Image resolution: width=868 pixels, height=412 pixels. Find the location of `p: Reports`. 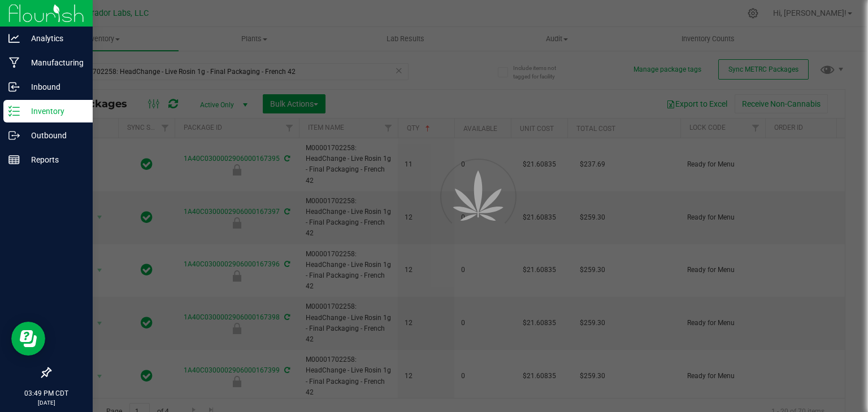

p: Reports is located at coordinates (54, 160).